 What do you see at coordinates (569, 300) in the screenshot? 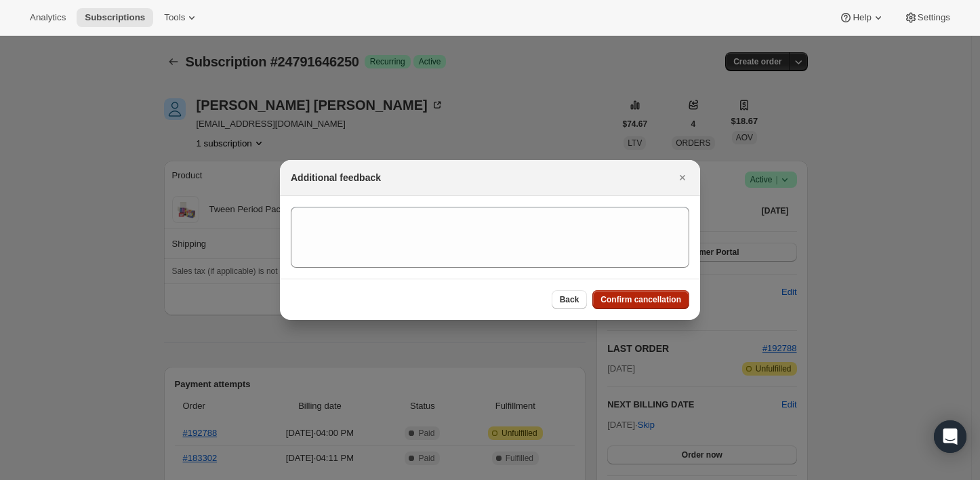
I see `span: Back` at bounding box center [569, 300].